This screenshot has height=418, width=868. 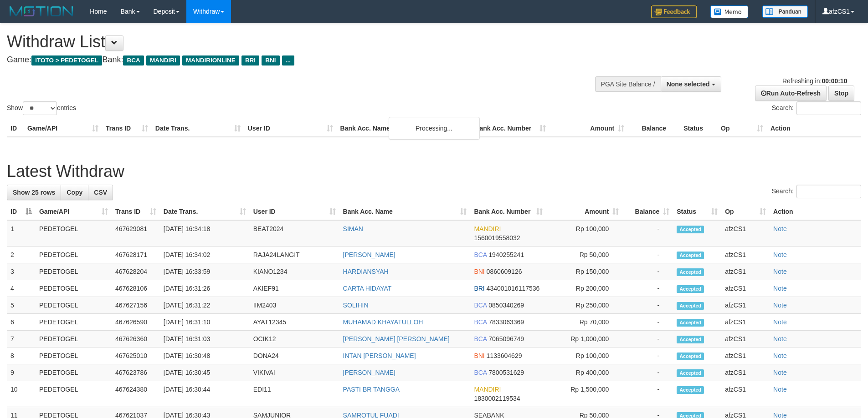 I want to click on img: panduan.png, so click(x=785, y=11).